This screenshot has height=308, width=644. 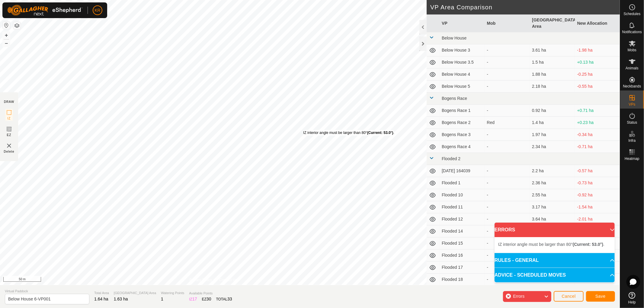 I want to click on td: 2.34 ha, so click(x=552, y=147).